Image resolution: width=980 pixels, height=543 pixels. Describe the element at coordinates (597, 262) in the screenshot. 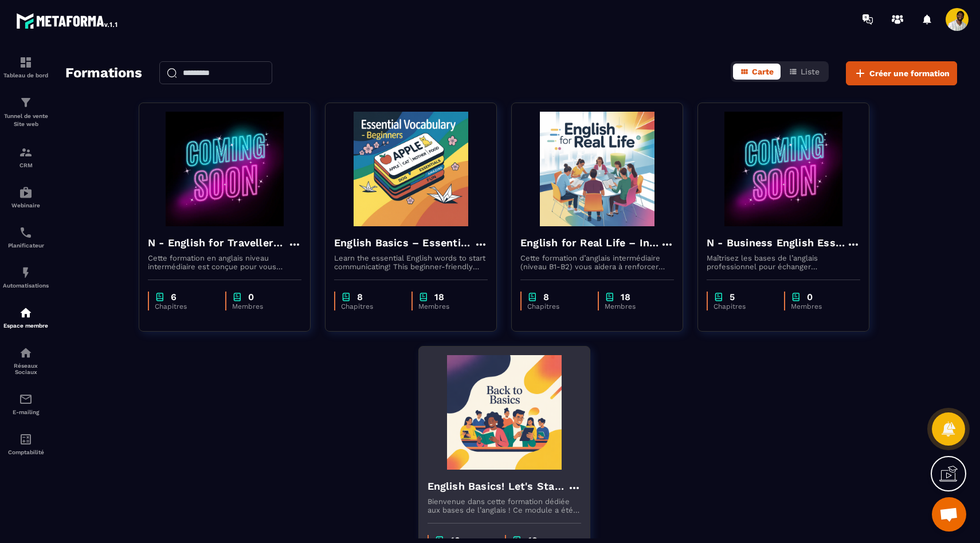

I see `p: Cette formation d’anglais intermédiaire (niveau B1-B2) vous aidera à renforcer votre grammaire, e...` at that location.